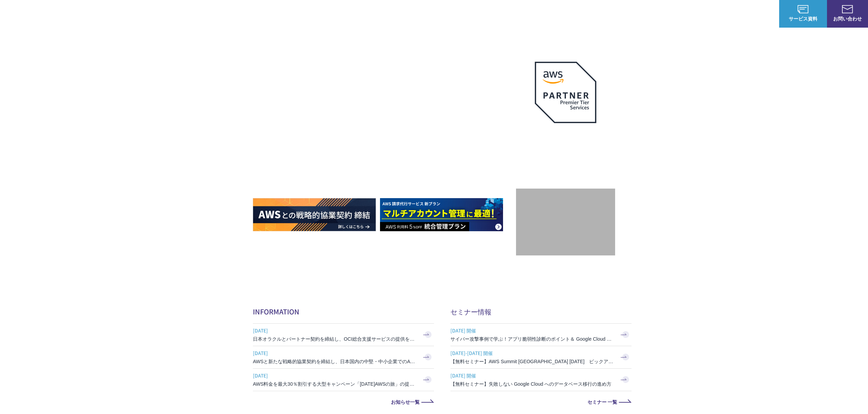 The image size is (868, 414). Describe the element at coordinates (565, 224) in the screenshot. I see `img: 契約件数` at that location.